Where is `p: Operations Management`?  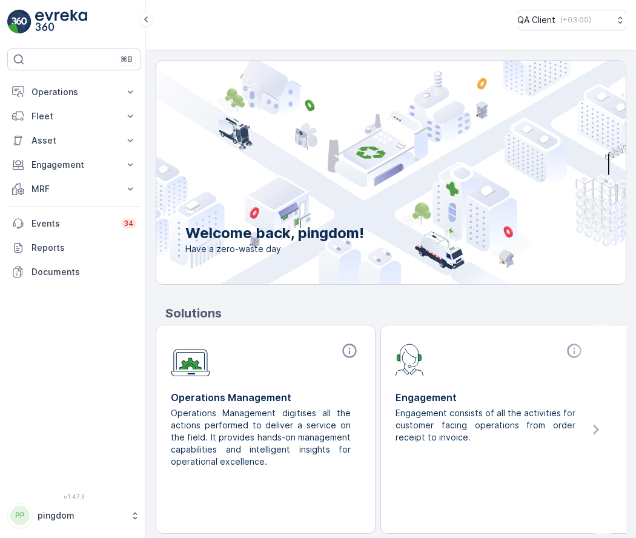
p: Operations Management is located at coordinates (265, 397).